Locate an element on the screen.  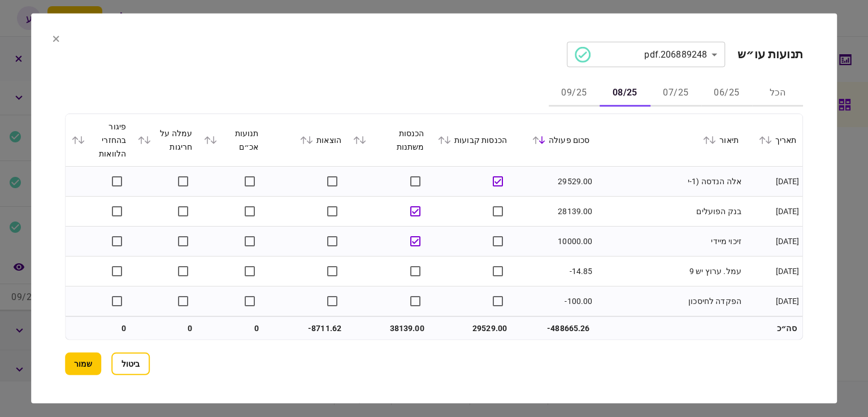
td: -488665.26 is located at coordinates (553, 328).